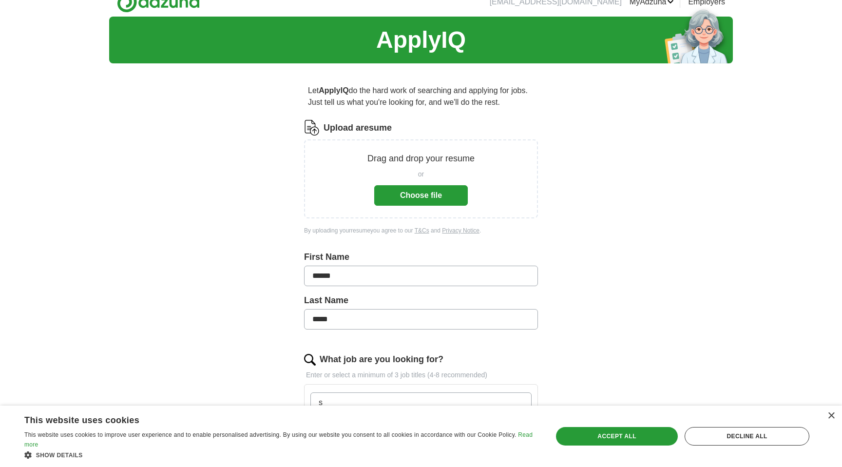 This screenshot has height=467, width=842. Describe the element at coordinates (421, 96) in the screenshot. I see `p: Let do the hard work of searching and applying for jobs. Just tell us what you're looking for, an...` at that location.